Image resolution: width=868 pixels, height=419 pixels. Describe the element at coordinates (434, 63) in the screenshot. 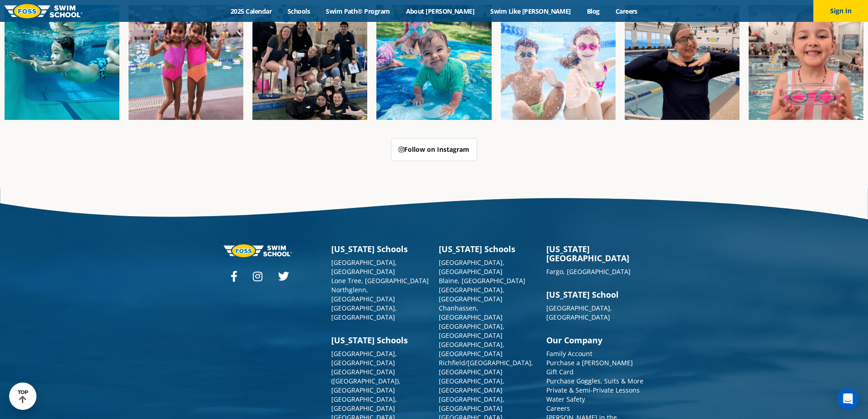

I see `img: Fa25-Website-Images-600x600.png` at that location.